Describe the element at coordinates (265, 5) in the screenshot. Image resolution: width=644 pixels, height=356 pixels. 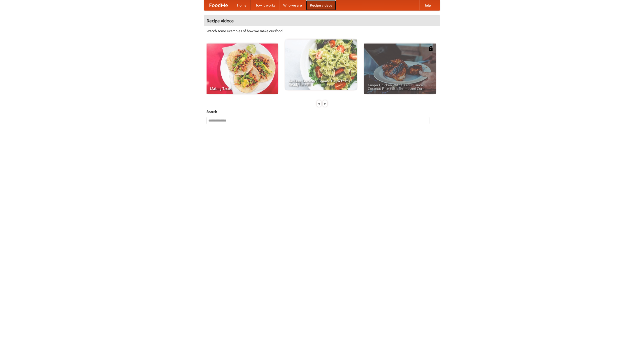
I see `a: How it works` at that location.